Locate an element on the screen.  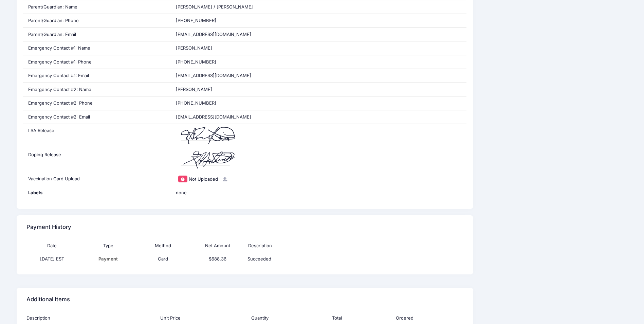
img: wG4LML1fmbKpQAAAABJRU5ErkJggg== is located at coordinates (206, 136).